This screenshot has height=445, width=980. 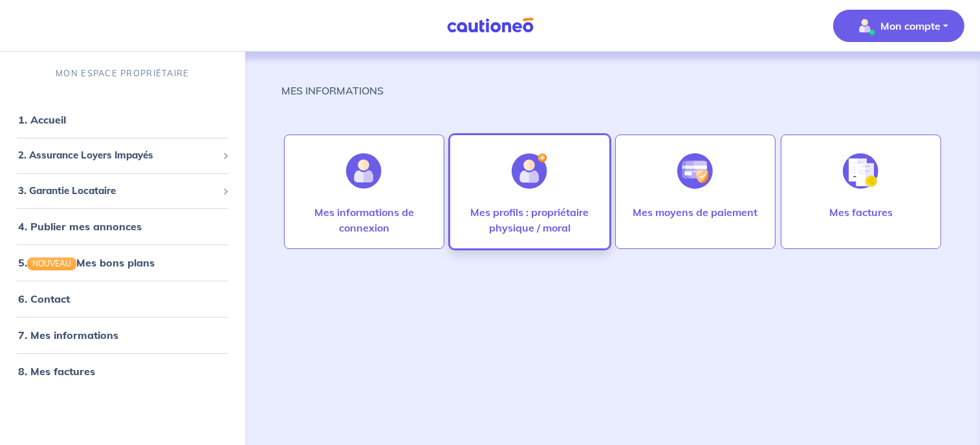 What do you see at coordinates (68, 335) in the screenshot?
I see `a: 7. Mes informations` at bounding box center [68, 335].